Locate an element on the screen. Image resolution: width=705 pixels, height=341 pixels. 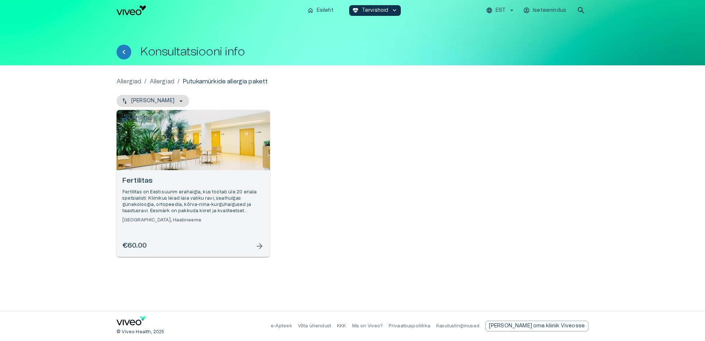
p: Mis on Viveo? is located at coordinates (367, 325).